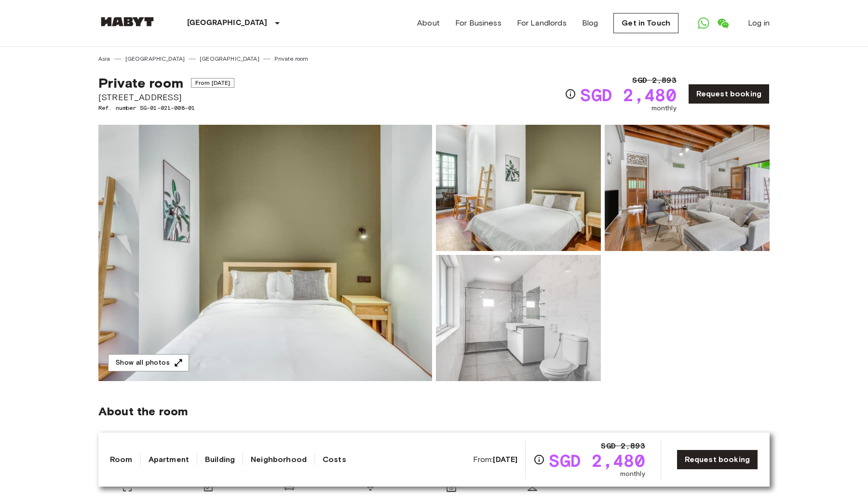  What do you see at coordinates (541, 23) in the screenshot?
I see `a: For Landlords` at bounding box center [541, 23].